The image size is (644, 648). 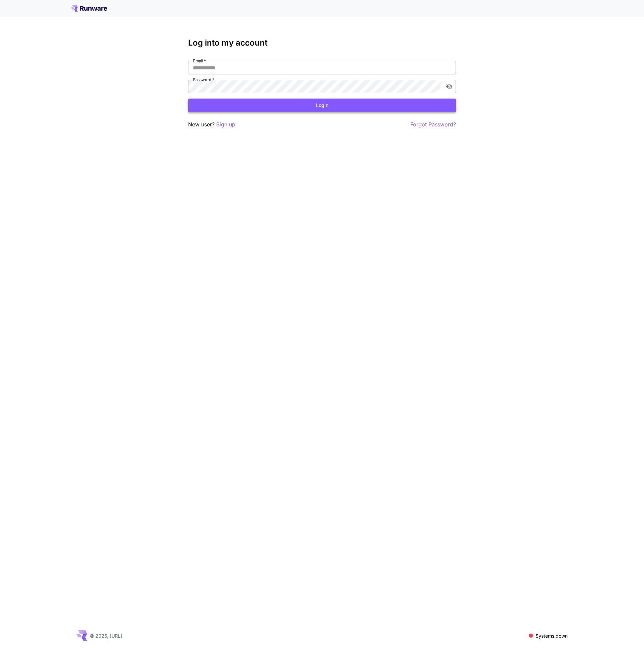 I want to click on h3: Log into my account, so click(x=322, y=43).